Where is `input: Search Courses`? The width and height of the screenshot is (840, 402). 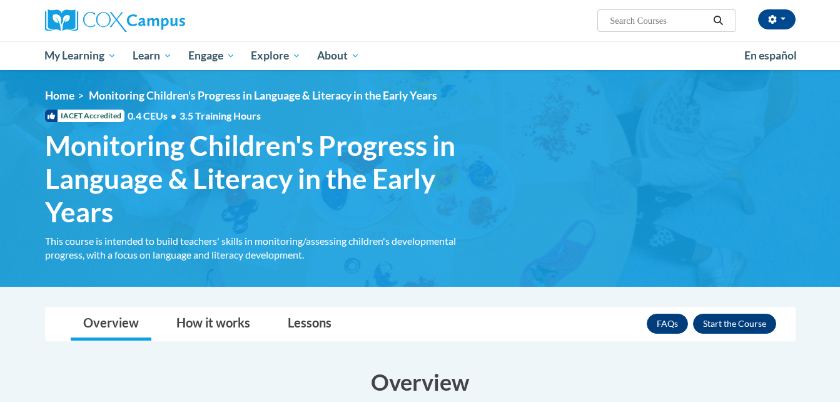
input: Search Courses is located at coordinates (659, 21).